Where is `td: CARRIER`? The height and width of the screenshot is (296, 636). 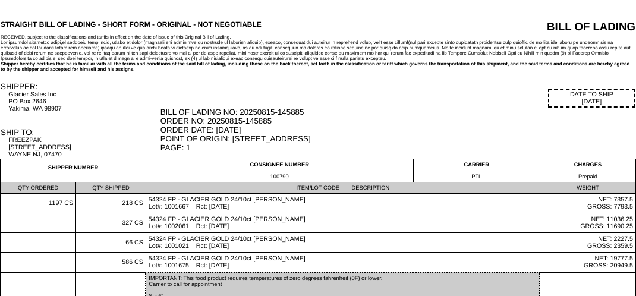
td: CARRIER is located at coordinates (476, 171).